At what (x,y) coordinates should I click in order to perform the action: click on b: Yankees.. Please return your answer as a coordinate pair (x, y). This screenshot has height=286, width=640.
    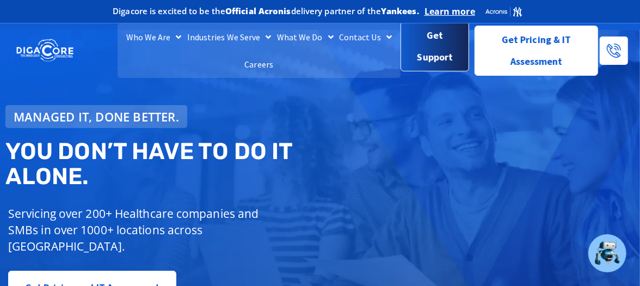
    Looking at the image, I should click on (400, 11).